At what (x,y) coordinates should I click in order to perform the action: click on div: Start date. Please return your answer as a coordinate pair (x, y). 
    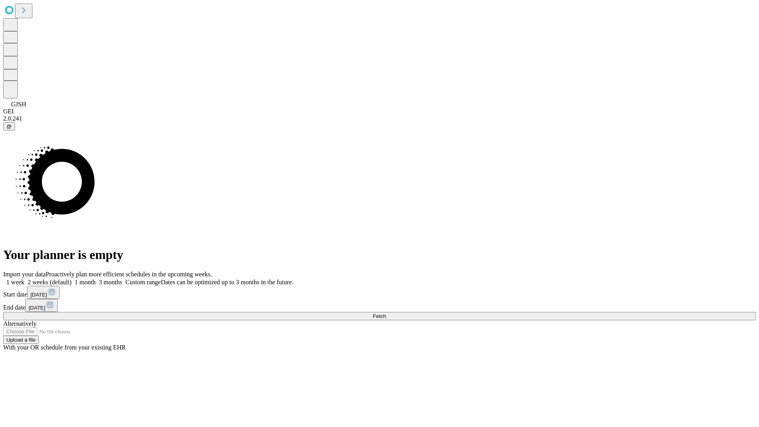
    Looking at the image, I should click on (379, 292).